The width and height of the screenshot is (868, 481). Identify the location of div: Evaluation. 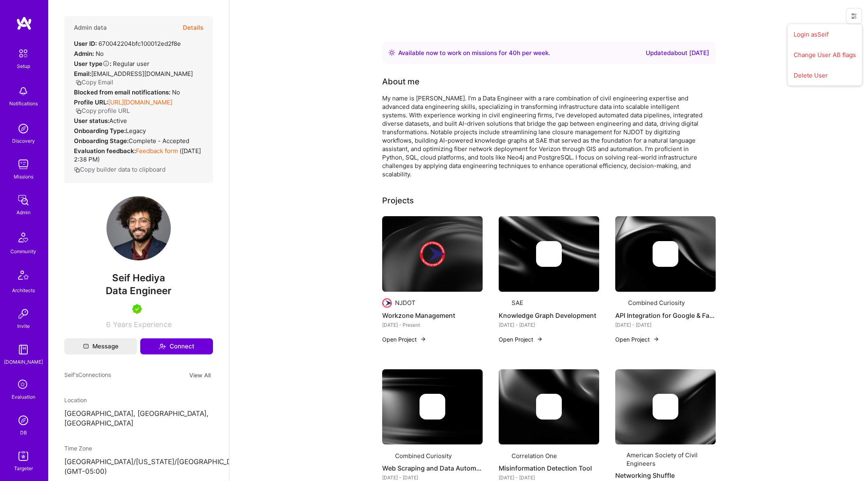
(24, 397).